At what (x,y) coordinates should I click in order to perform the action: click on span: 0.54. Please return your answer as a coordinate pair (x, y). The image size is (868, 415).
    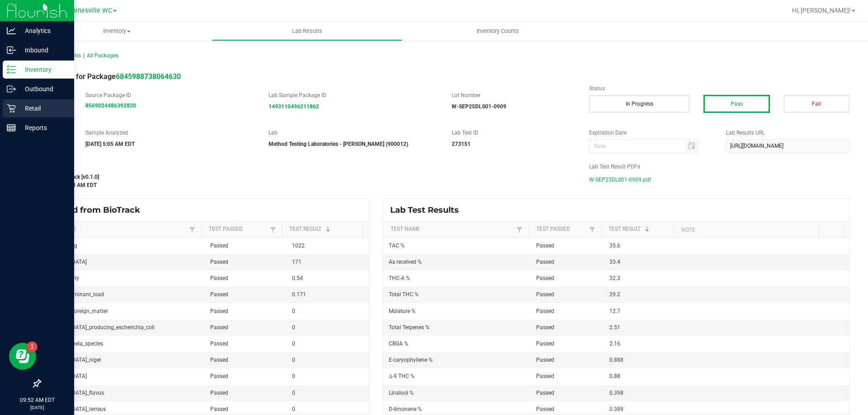
    Looking at the image, I should click on (297, 278).